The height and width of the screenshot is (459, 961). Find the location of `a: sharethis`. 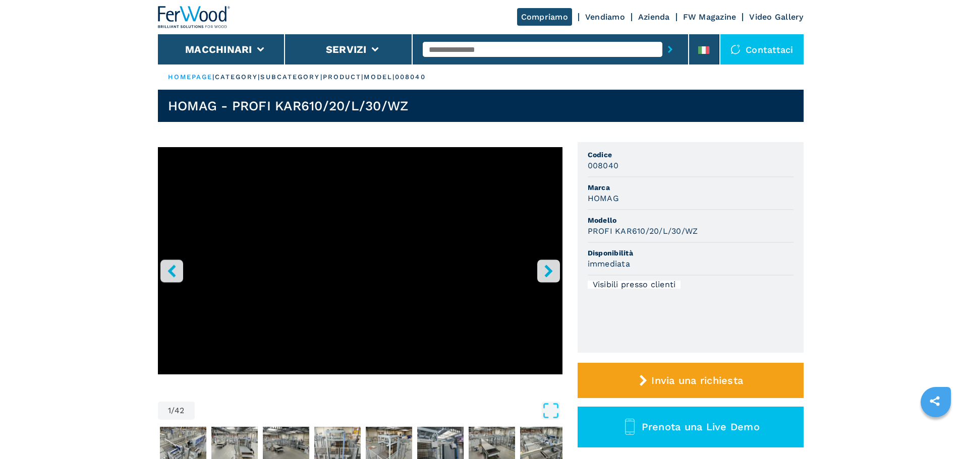

a: sharethis is located at coordinates (934, 401).